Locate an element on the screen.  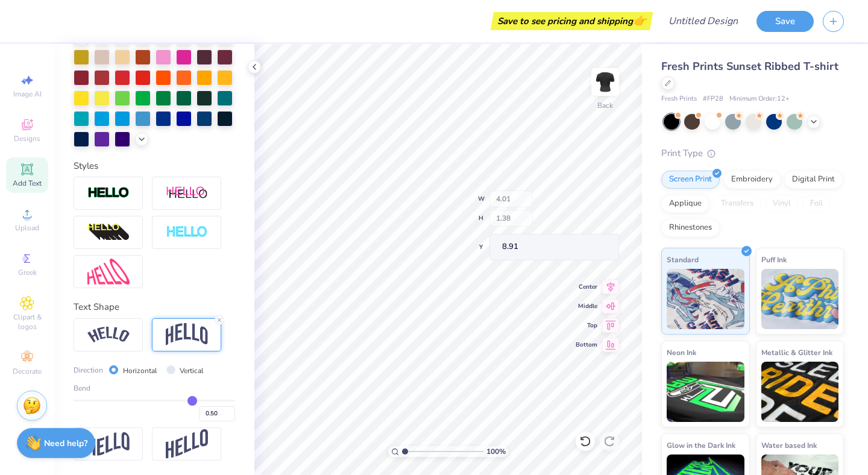
span: Puff Ink is located at coordinates (774, 260).